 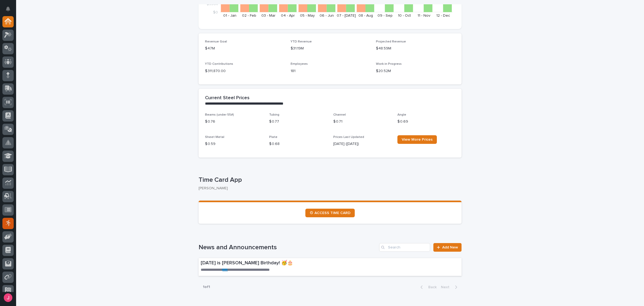 I want to click on text: 04 - Apr, so click(x=288, y=16).